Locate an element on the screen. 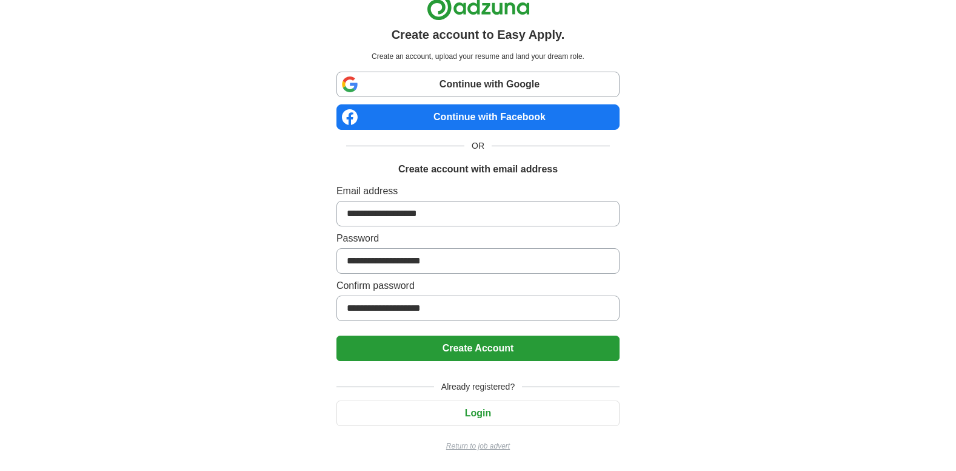 This screenshot has width=956, height=471. label: Email address is located at coordinates (478, 191).